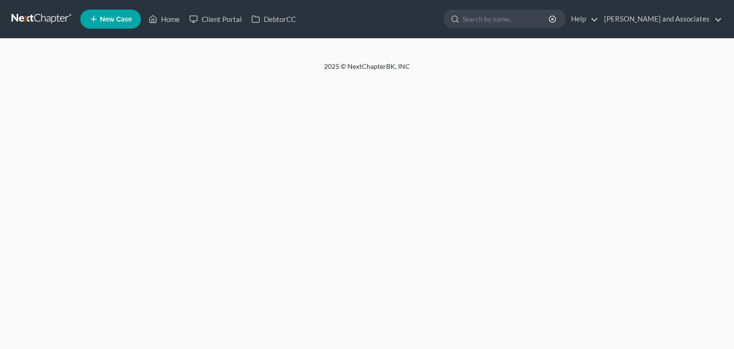 The image size is (734, 349). What do you see at coordinates (216, 19) in the screenshot?
I see `a: Client Portal` at bounding box center [216, 19].